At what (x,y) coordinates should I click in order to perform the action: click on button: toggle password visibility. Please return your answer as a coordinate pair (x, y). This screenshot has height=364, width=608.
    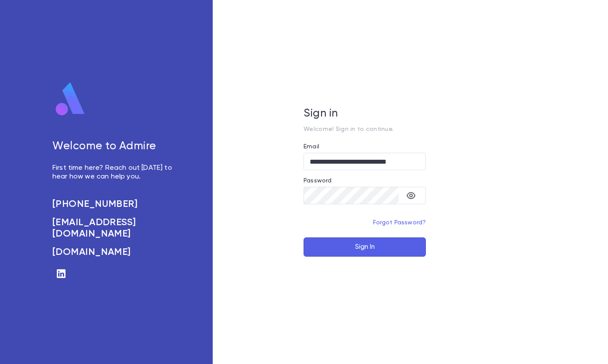
    Looking at the image, I should click on (411, 196).